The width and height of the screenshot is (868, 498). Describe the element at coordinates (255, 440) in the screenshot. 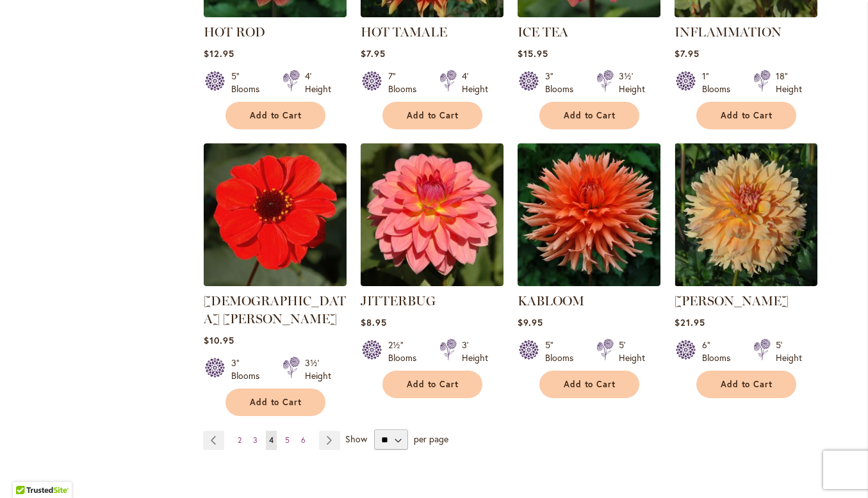

I see `span: 3` at that location.